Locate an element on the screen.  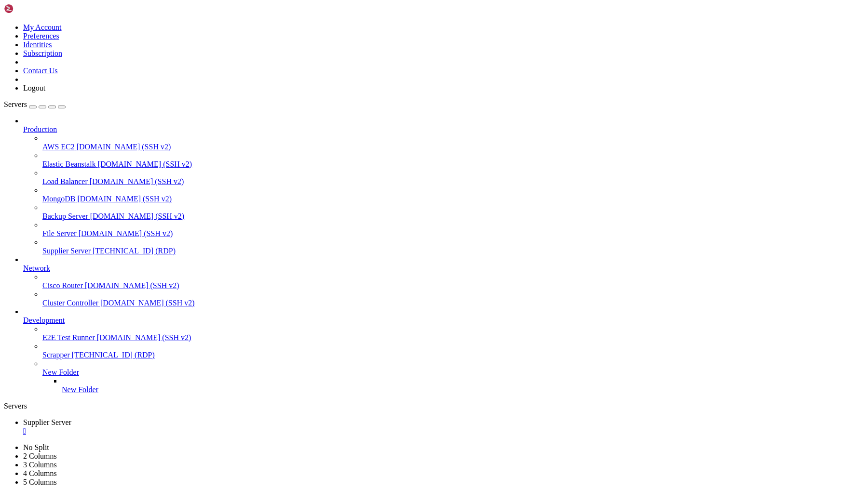
a: 5 Columns is located at coordinates (40, 482).